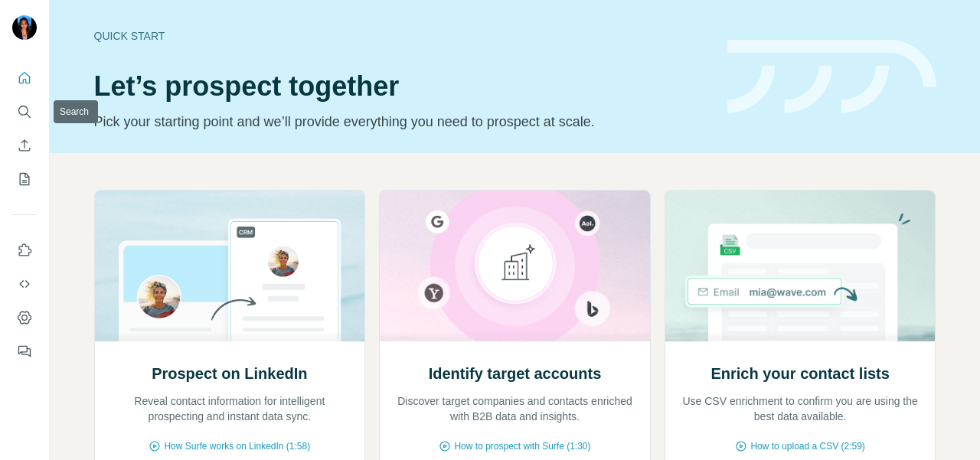 The width and height of the screenshot is (980, 460). I want to click on h2: Enrich your contact lists, so click(799, 373).